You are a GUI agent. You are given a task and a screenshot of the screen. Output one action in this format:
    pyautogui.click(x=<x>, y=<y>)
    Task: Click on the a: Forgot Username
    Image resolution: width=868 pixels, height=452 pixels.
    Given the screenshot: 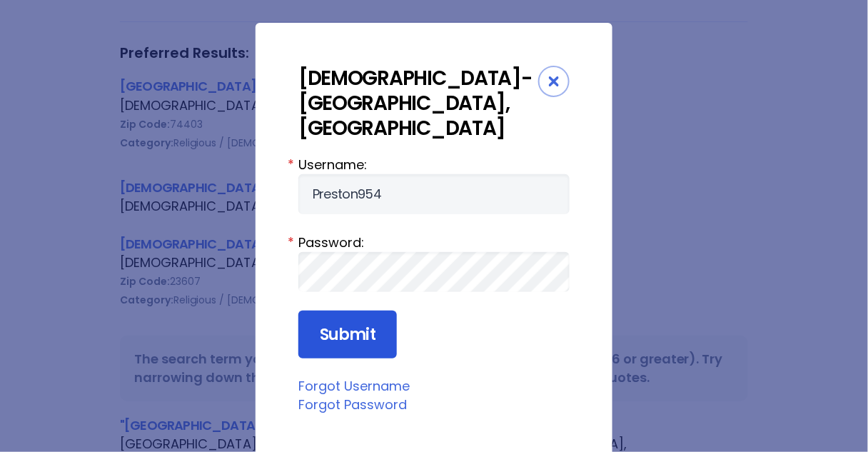 What is the action you would take?
    pyautogui.click(x=354, y=385)
    